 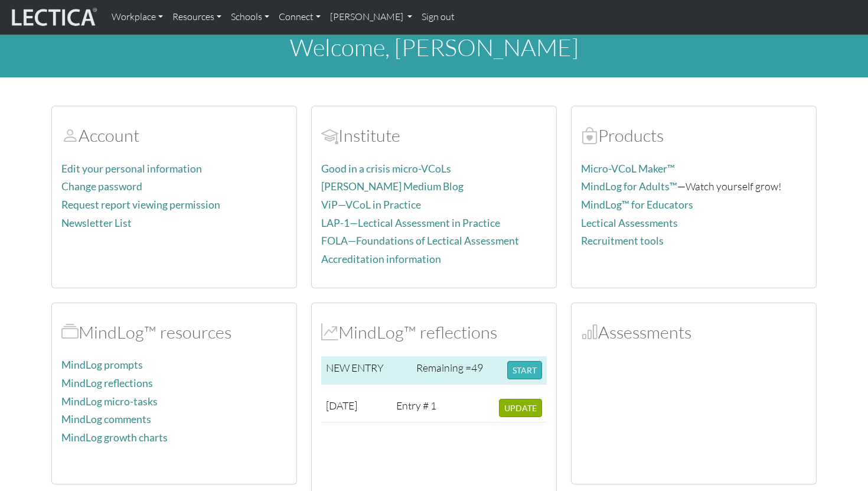 What do you see at coordinates (329, 332) in the screenshot?
I see `span: MindLog` at bounding box center [329, 332].